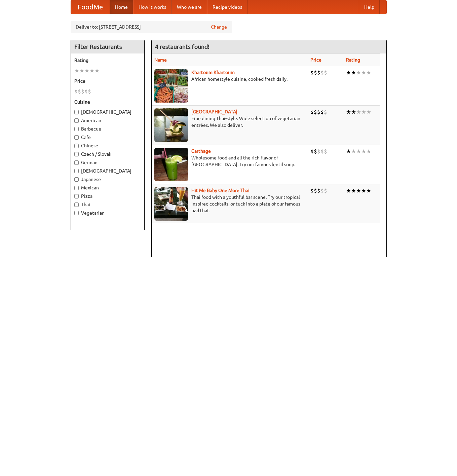 Image resolution: width=457 pixels, height=476 pixels. Describe the element at coordinates (171, 164) in the screenshot. I see `img: carthage.jpg` at that location.